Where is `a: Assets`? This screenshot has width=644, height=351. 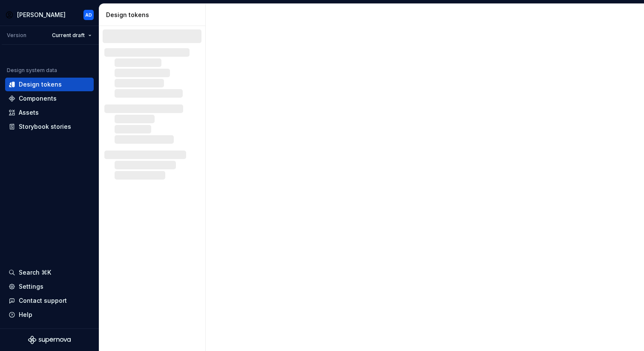 a: Assets is located at coordinates (50, 112).